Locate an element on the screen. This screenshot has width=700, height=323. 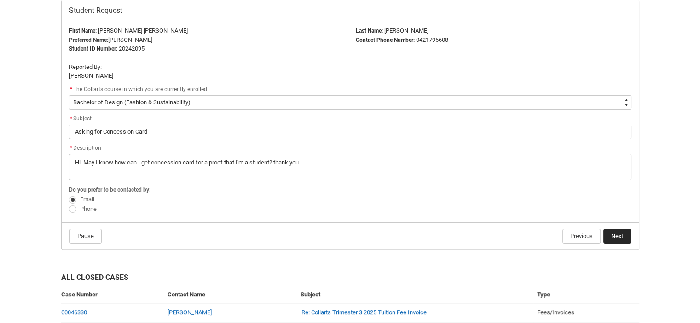
a: Re: Collarts Trimester 3 2025 Tuition Fee Invoice is located at coordinates (364, 313).